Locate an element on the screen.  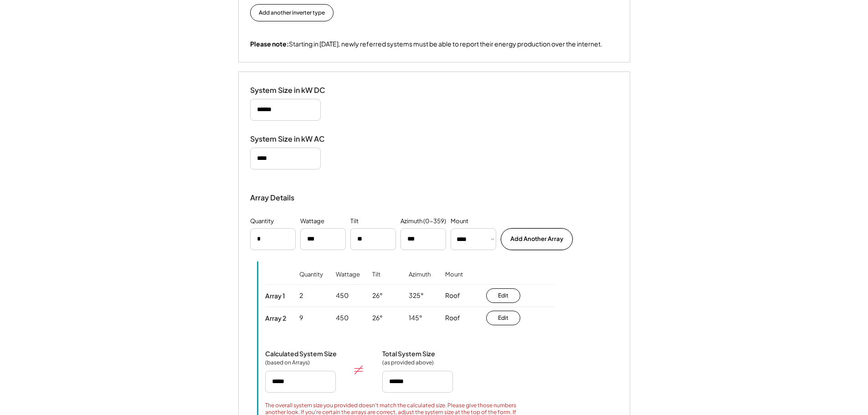
div: Total System Size is located at coordinates (409, 353).